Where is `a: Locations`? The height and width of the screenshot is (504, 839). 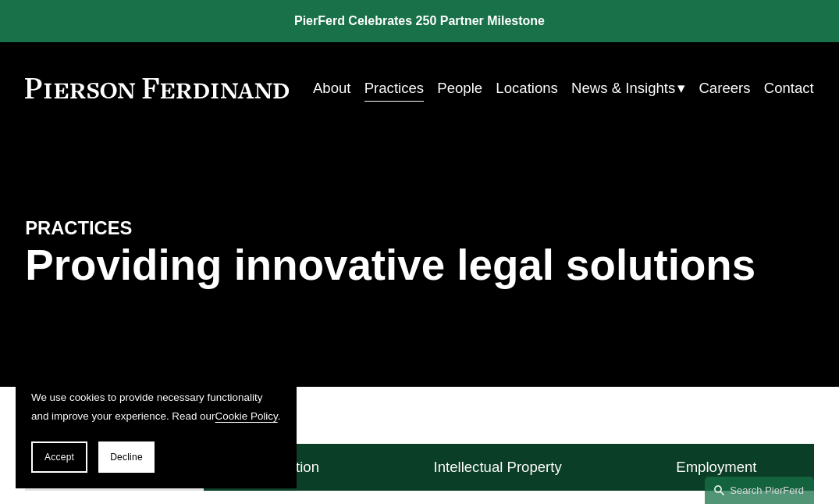
a: Locations is located at coordinates (527, 87).